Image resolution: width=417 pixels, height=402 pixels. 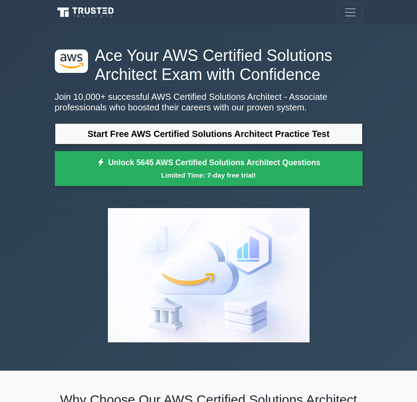 What do you see at coordinates (209, 102) in the screenshot?
I see `p: Join 10,000+ successful AWS Certified Solutions Architect - Associate professionals who boosted t...` at bounding box center [209, 102].